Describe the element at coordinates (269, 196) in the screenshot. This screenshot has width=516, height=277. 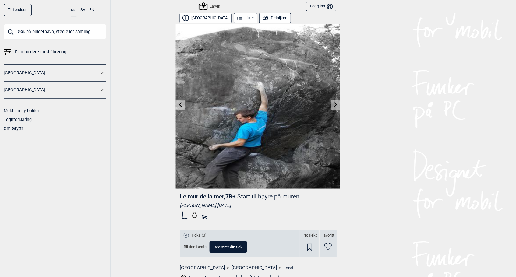
I see `p: Start til høyre på muren.` at that location.